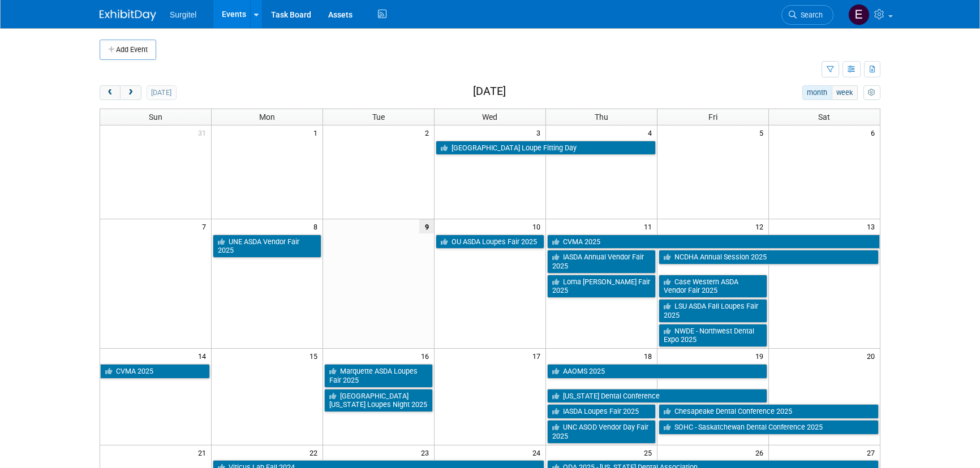 The image size is (980, 468). Describe the element at coordinates (183, 15) in the screenshot. I see `span: Surgitel` at that location.